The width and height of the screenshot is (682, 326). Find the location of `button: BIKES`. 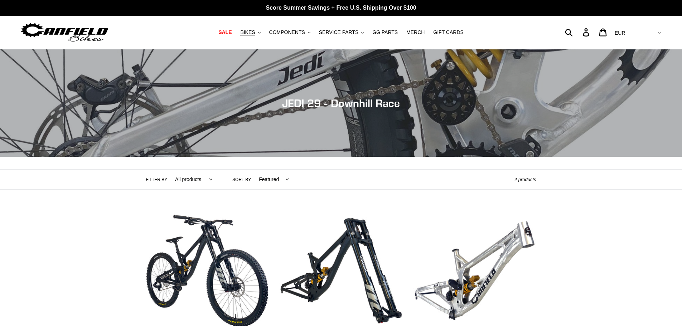

button: BIKES is located at coordinates (250, 32).